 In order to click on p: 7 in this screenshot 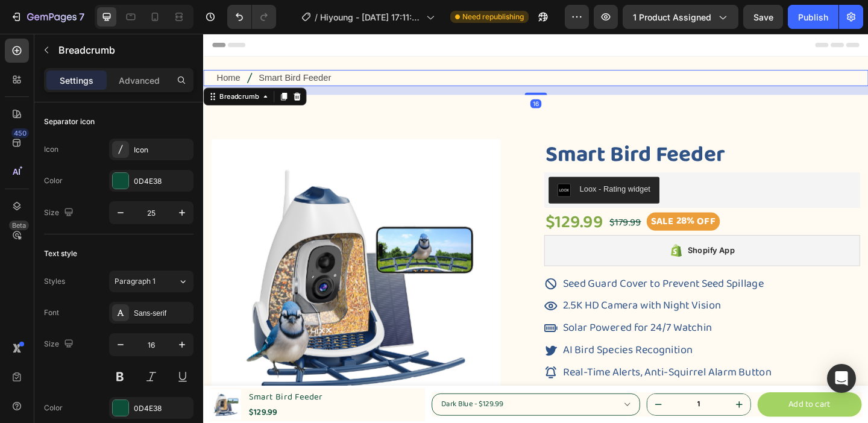, I will do `click(81, 17)`.